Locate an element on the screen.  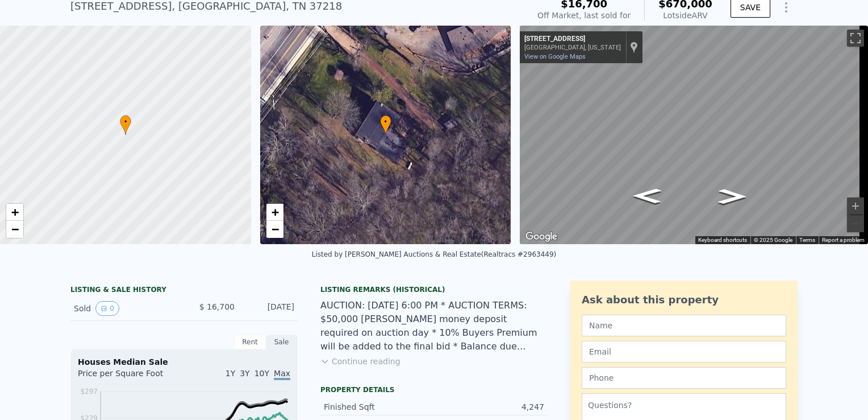
div: Off Market, last sold for is located at coordinates (584, 16).